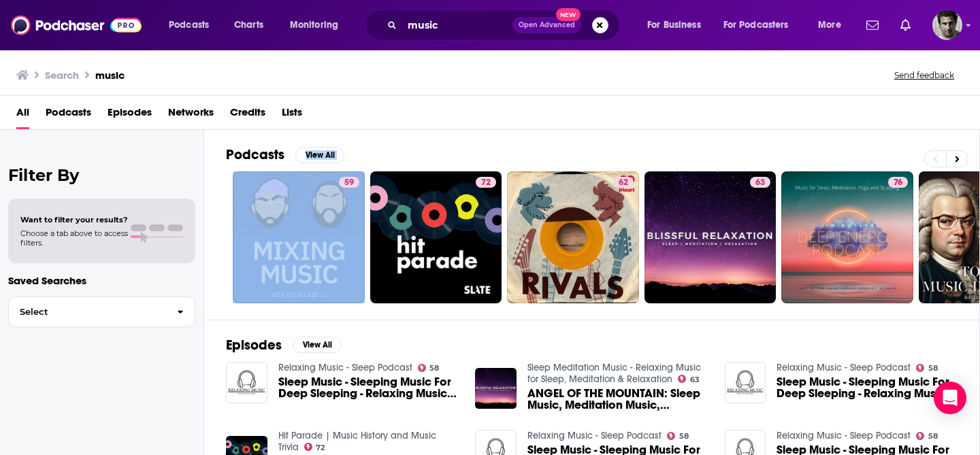 Image resolution: width=980 pixels, height=455 pixels. Describe the element at coordinates (62, 75) in the screenshot. I see `h3: Search` at that location.